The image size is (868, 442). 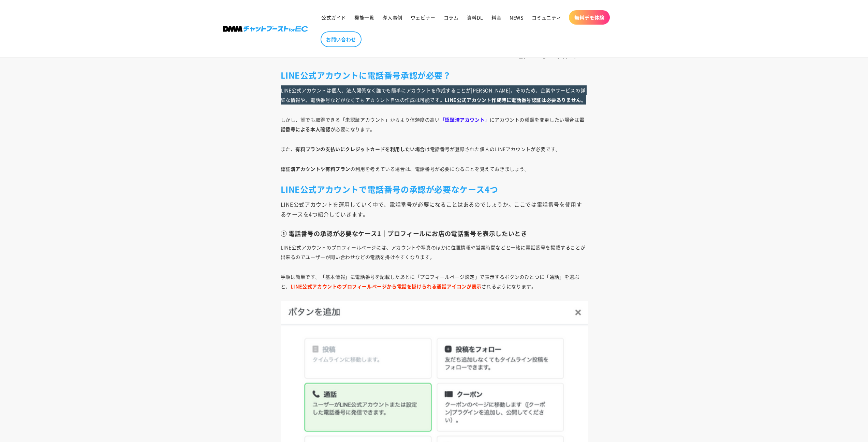 I want to click on a: ウェビナー, so click(x=424, y=17).